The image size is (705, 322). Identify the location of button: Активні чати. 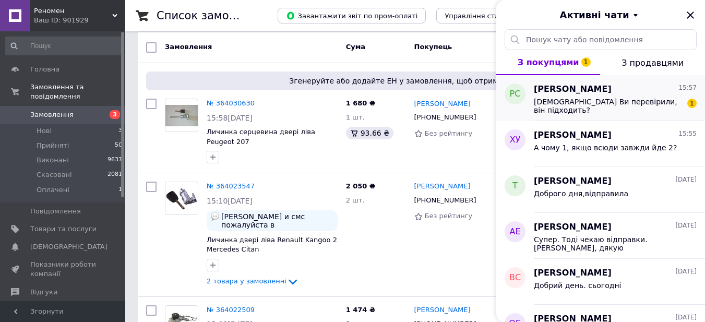
(601, 15).